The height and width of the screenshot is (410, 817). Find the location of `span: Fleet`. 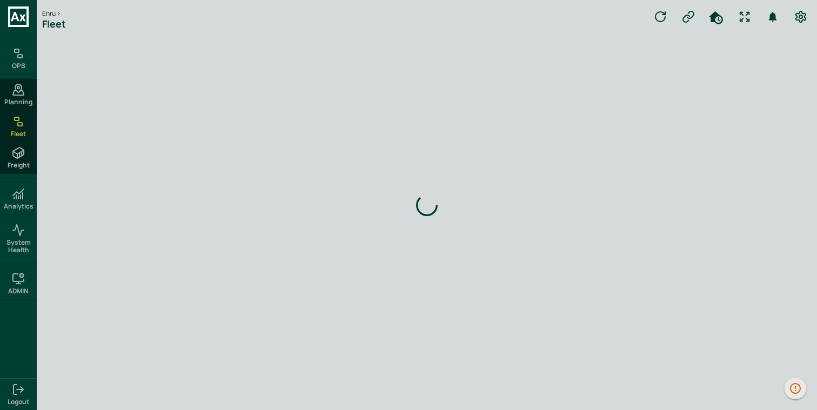

span: Fleet is located at coordinates (18, 134).